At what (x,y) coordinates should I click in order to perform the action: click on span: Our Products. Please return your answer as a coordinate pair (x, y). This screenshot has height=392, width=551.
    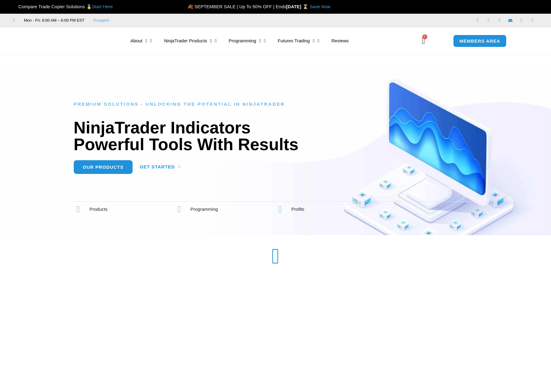
    Looking at the image, I should click on (103, 167).